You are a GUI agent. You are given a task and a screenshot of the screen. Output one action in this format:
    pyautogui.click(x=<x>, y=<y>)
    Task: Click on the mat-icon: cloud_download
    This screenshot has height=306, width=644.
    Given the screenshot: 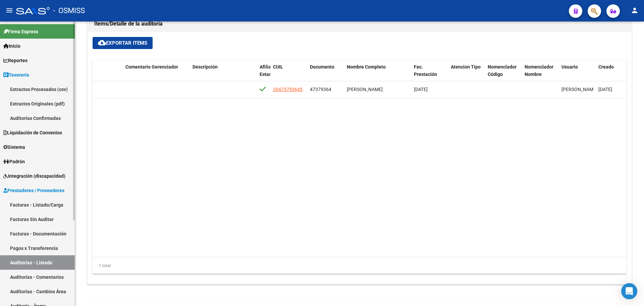 What is the action you would take?
    pyautogui.click(x=102, y=43)
    